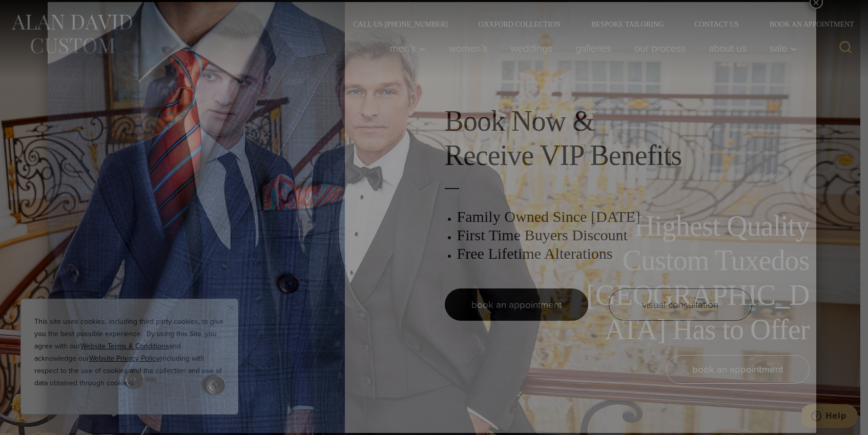  I want to click on span: Help, so click(34, 12).